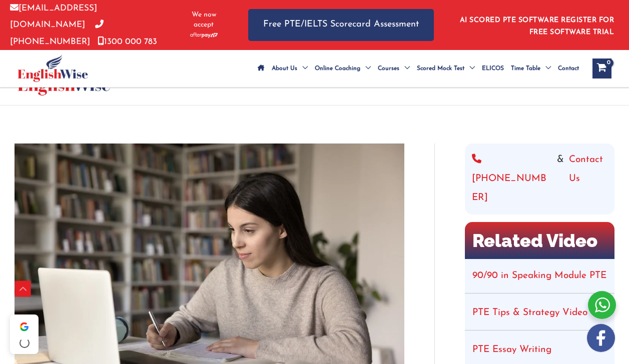 This screenshot has width=629, height=364. I want to click on span: We now accept, so click(204, 20).